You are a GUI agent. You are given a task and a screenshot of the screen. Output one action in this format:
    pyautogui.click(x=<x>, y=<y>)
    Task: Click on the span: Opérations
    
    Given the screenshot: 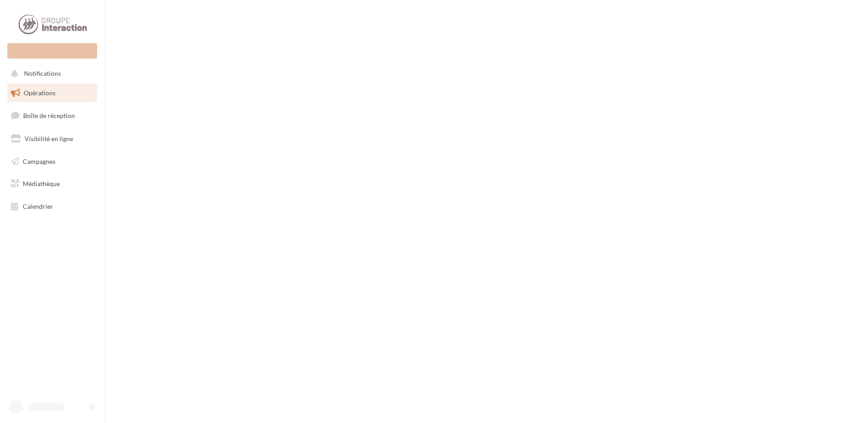 What is the action you would take?
    pyautogui.click(x=39, y=93)
    